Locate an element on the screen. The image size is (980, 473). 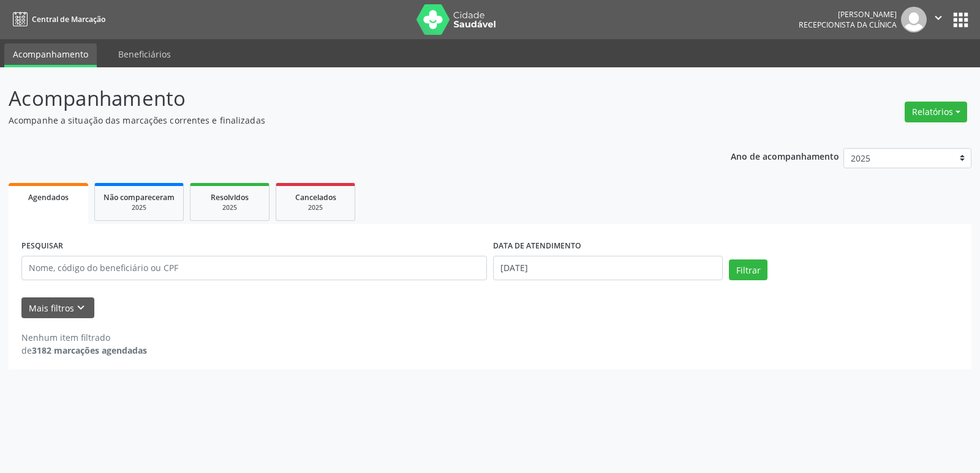
i: keyboard_arrow_down is located at coordinates (81, 308).